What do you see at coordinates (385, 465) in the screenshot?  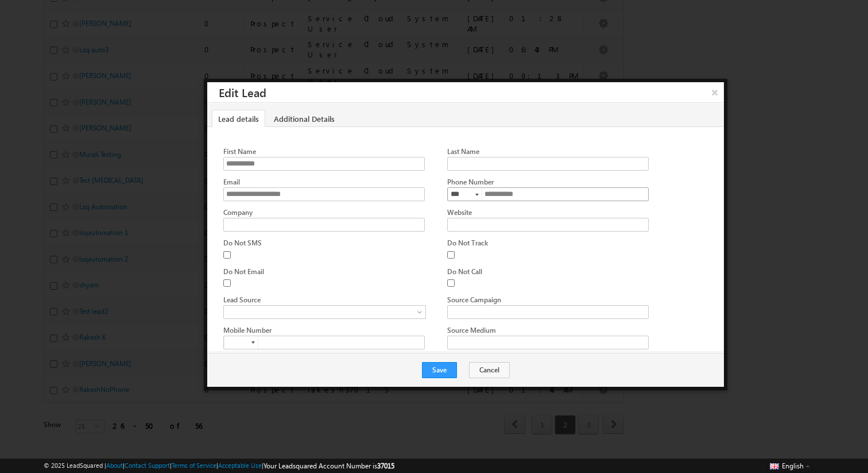 I see `span: 37015` at bounding box center [385, 465].